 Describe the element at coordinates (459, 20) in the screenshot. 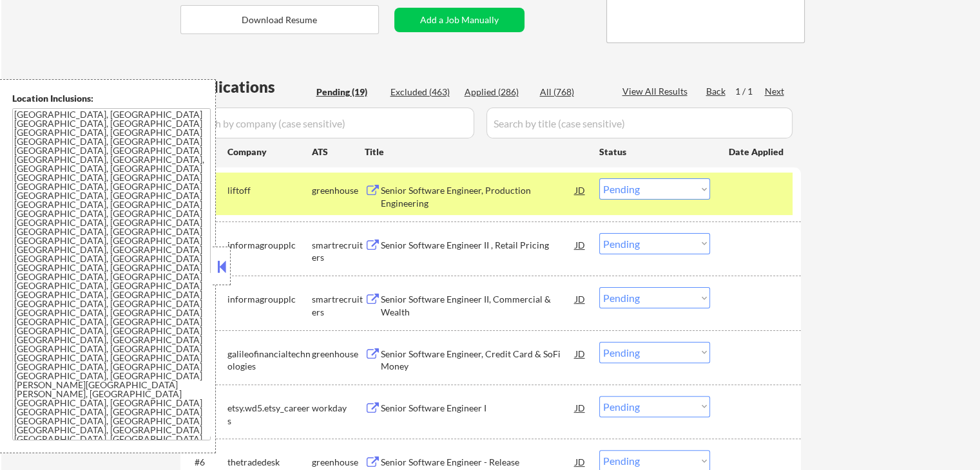

I see `button: Add a Job Manually` at that location.